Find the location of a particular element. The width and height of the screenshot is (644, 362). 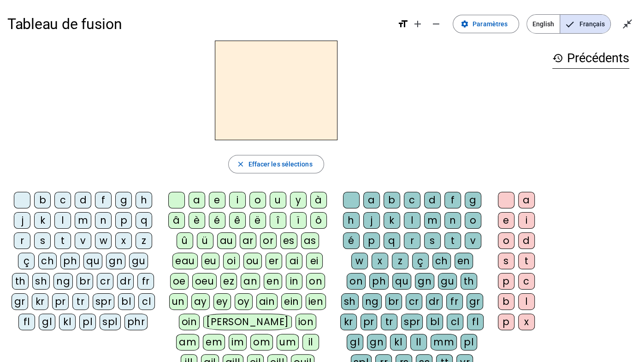

div: pl is located at coordinates (87, 322).